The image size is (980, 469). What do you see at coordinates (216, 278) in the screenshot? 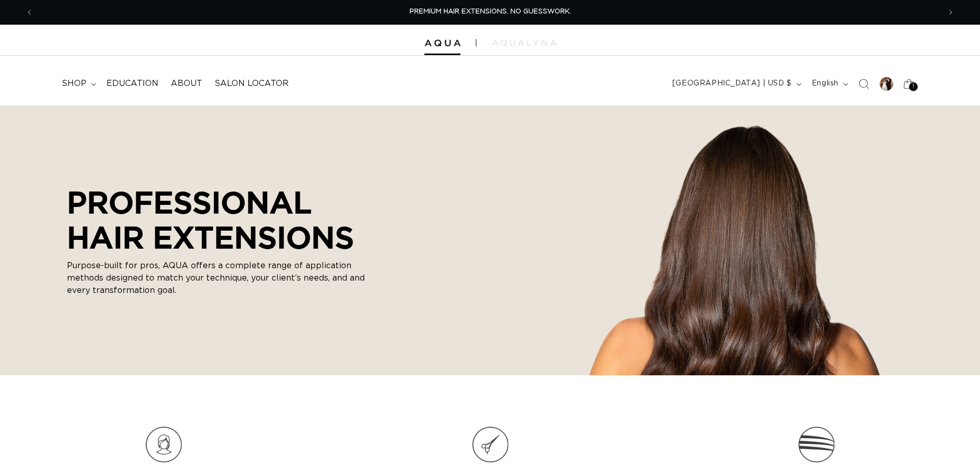
I see `p: Purpose-built for pros, AQUA offers a complete range of application methods designed to match you...` at bounding box center [216, 278].